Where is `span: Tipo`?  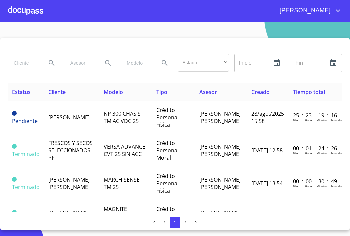
span: Tipo is located at coordinates (162, 92).